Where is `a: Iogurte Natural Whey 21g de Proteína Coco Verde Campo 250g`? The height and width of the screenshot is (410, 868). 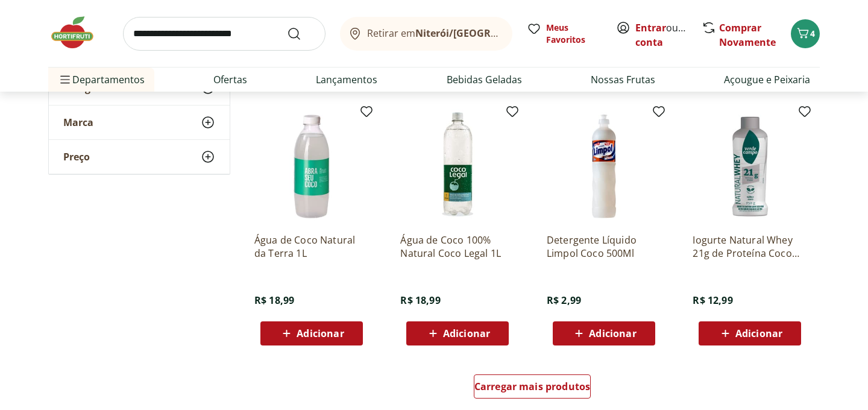 a: Iogurte Natural Whey 21g de Proteína Coco Verde Campo 250g is located at coordinates (750, 246).